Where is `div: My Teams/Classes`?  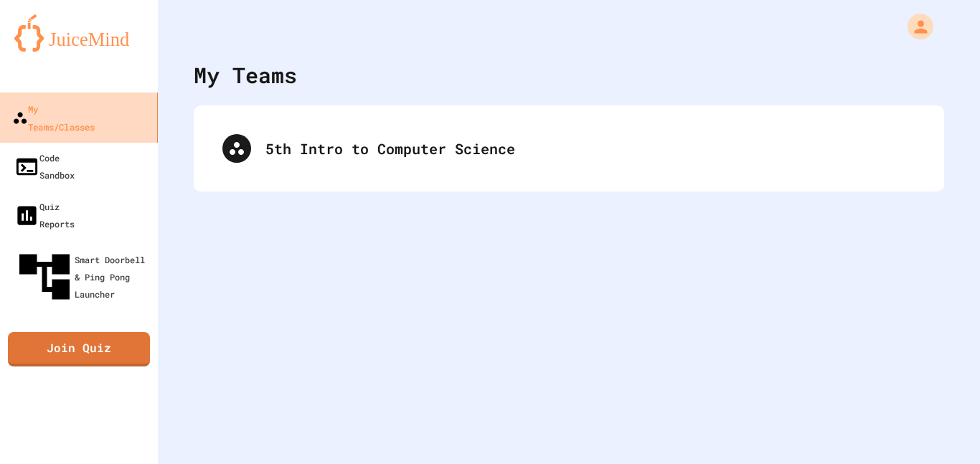 div: My Teams/Classes is located at coordinates (53, 117).